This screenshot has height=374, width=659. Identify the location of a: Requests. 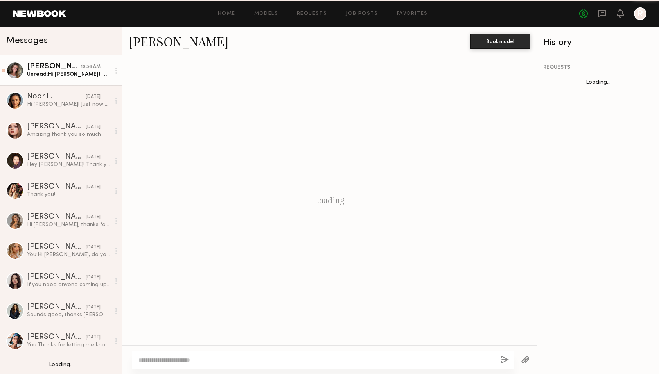
(311, 14).